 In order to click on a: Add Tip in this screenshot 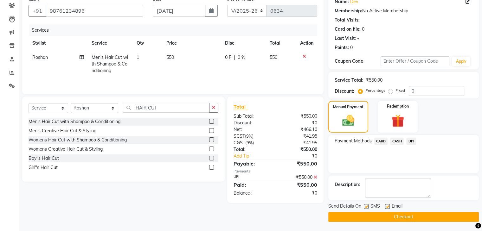, I will do `click(256, 156)`.